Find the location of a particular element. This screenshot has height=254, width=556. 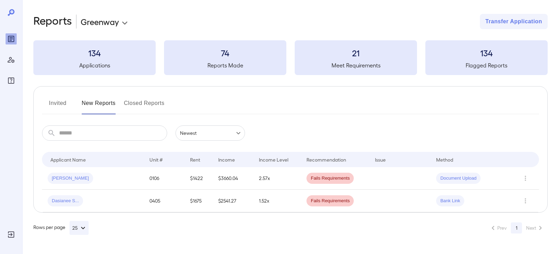

td: 1.52x is located at coordinates (277, 201).